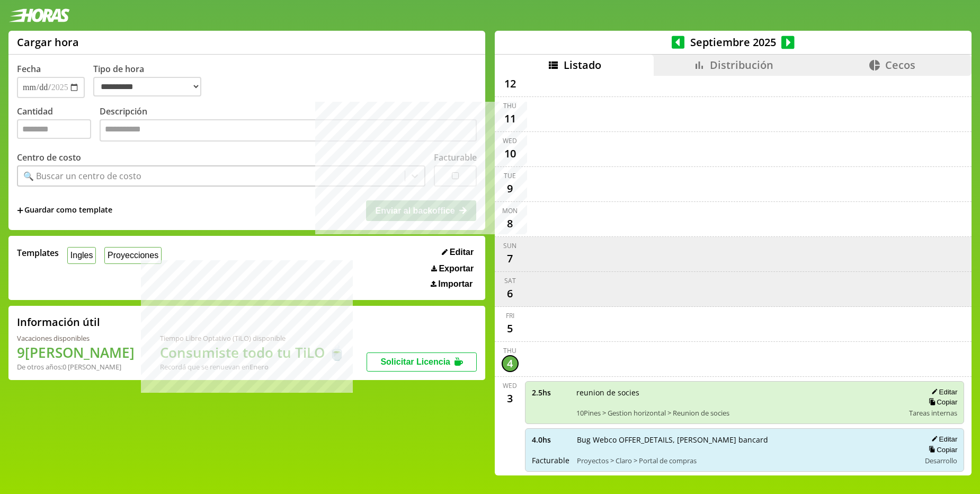  Describe the element at coordinates (455, 157) in the screenshot. I see `label: Facturable` at that location.